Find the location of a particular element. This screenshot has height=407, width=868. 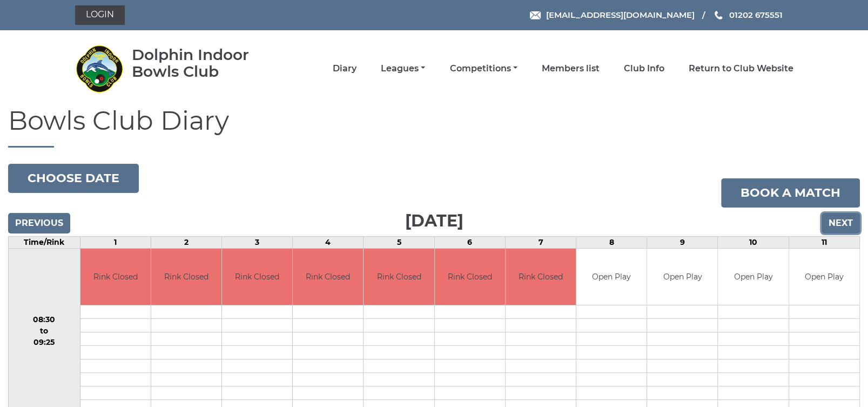

td: Time/Rink is located at coordinates (44, 242).